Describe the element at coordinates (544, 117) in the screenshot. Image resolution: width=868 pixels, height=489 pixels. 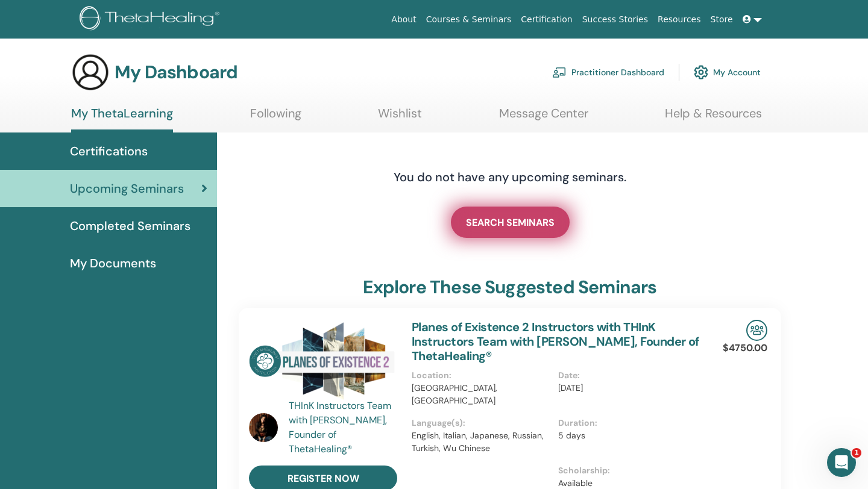
I see `a: Message Center` at that location.